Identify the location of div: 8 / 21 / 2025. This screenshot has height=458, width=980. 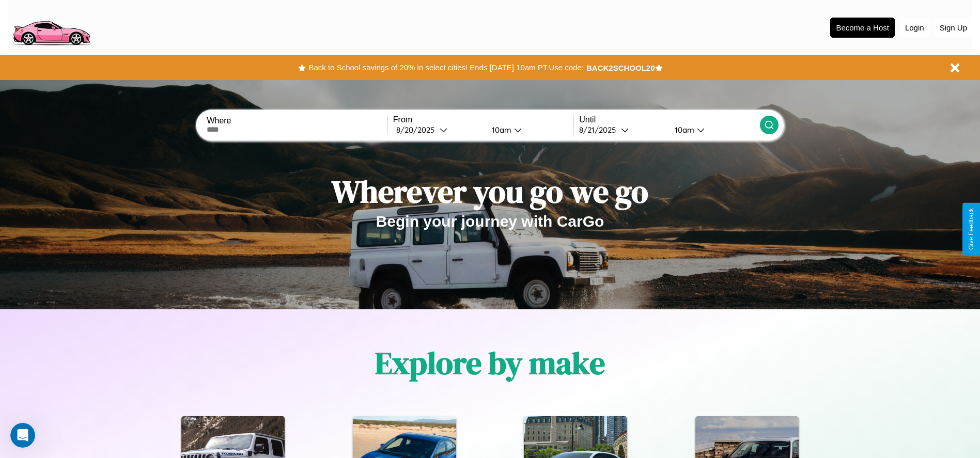
(600, 130).